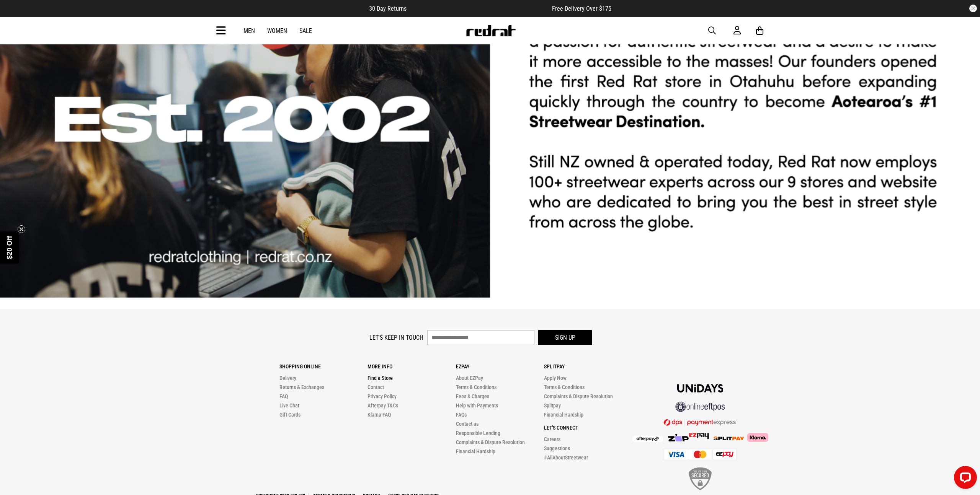  Describe the element at coordinates (581, 9) in the screenshot. I see `span: Free Delivery Over $175` at that location.